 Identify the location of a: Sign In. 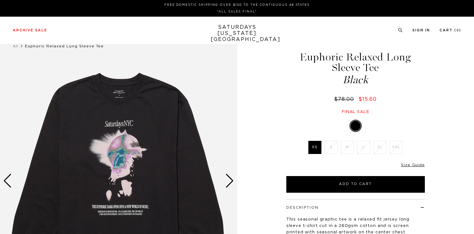
(421, 30).